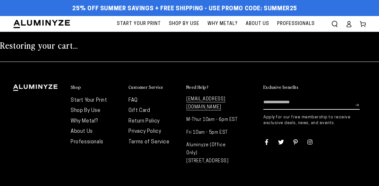  Describe the element at coordinates (184, 24) in the screenshot. I see `span: Shop By Use` at that location.